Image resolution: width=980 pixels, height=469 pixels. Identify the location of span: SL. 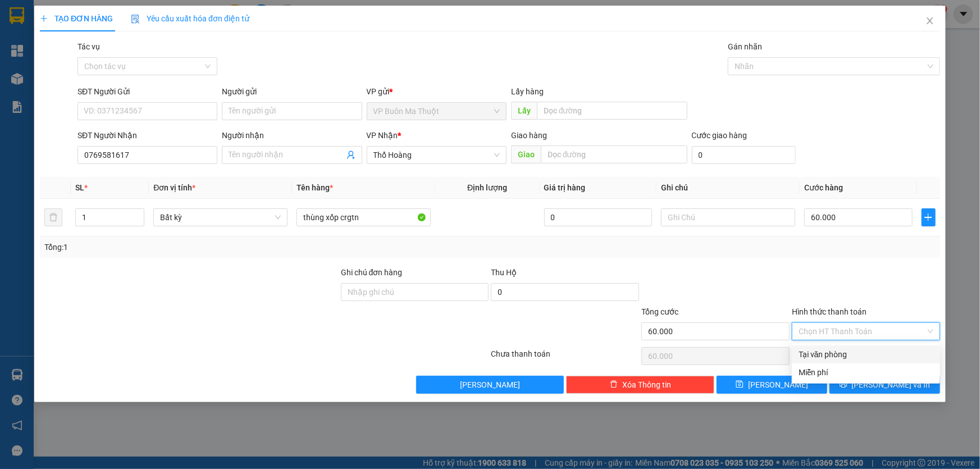
(80, 188).